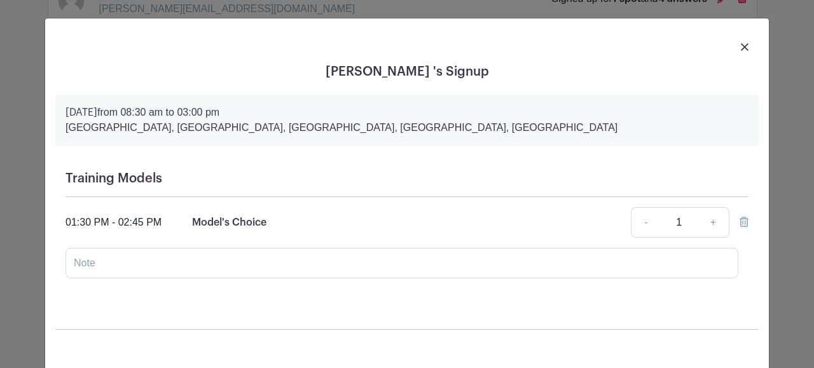 The width and height of the screenshot is (814, 368). I want to click on div: 01:30 PM - 02:45 PM, so click(113, 223).